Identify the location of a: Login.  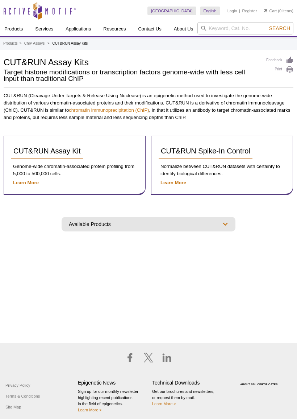
(233, 11).